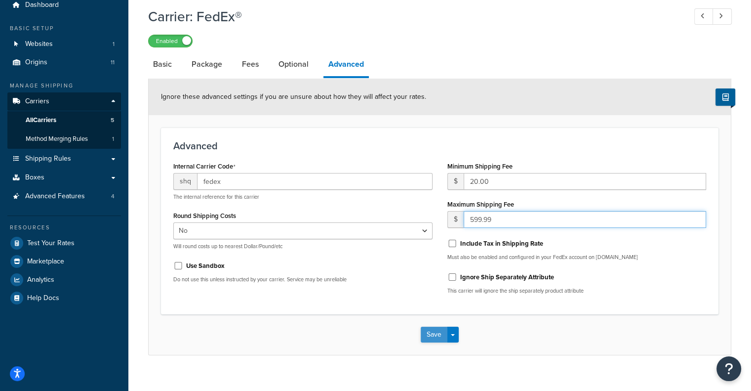 The image size is (751, 391). Describe the element at coordinates (439, 146) in the screenshot. I see `h3: Advanced` at that location.